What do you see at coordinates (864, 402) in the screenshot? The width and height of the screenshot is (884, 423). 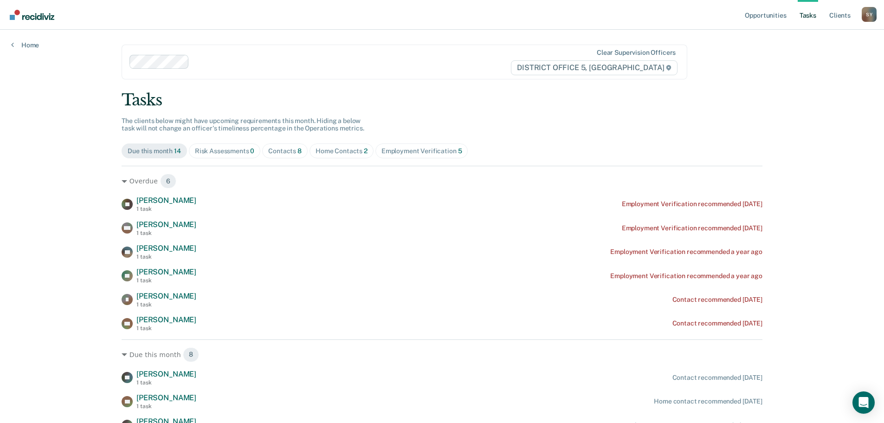 I see `div: Open Intercom Messenger` at bounding box center [864, 402].